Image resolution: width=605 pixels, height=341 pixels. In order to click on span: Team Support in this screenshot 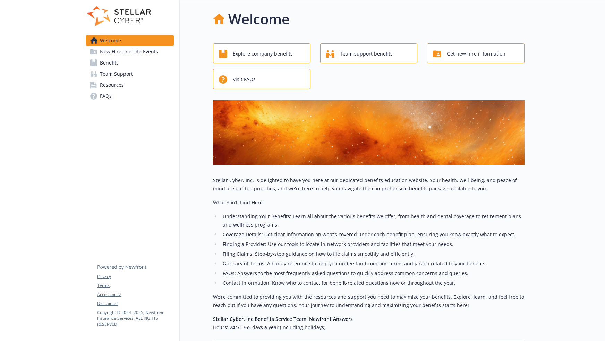, I will do `click(116, 74)`.